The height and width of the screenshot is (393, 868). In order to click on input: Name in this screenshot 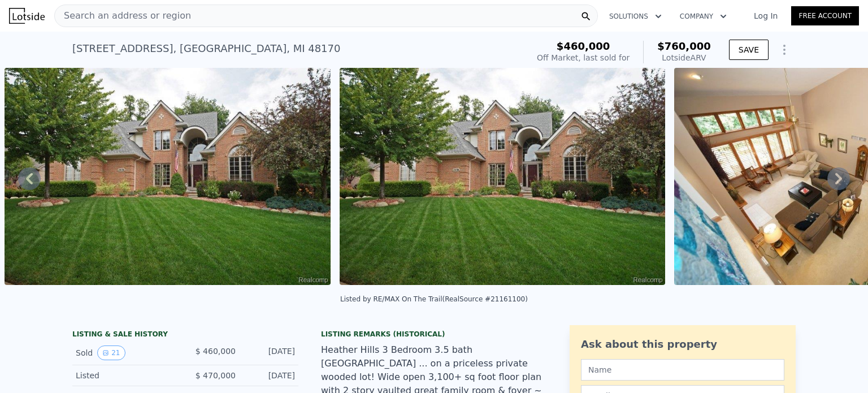, I will do `click(683, 370)`.